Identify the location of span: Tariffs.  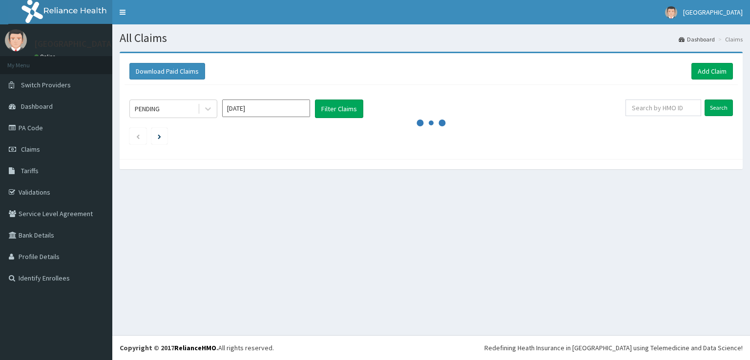
(30, 171).